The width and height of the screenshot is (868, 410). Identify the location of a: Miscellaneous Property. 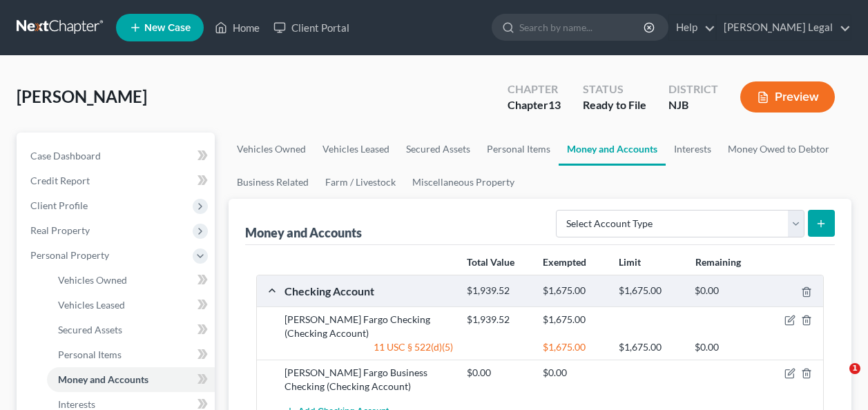
(463, 183).